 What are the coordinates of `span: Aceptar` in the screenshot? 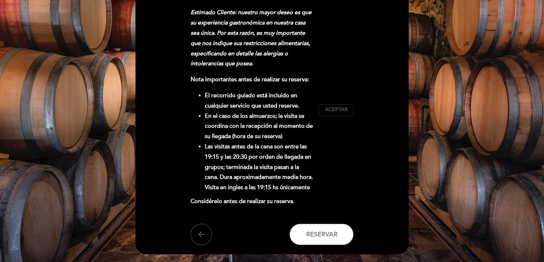 It's located at (336, 110).